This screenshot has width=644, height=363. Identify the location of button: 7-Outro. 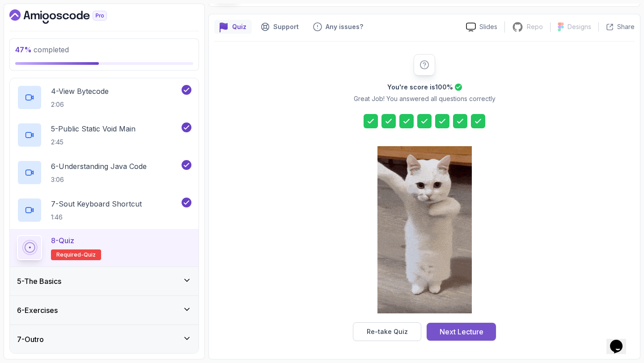
(104, 339).